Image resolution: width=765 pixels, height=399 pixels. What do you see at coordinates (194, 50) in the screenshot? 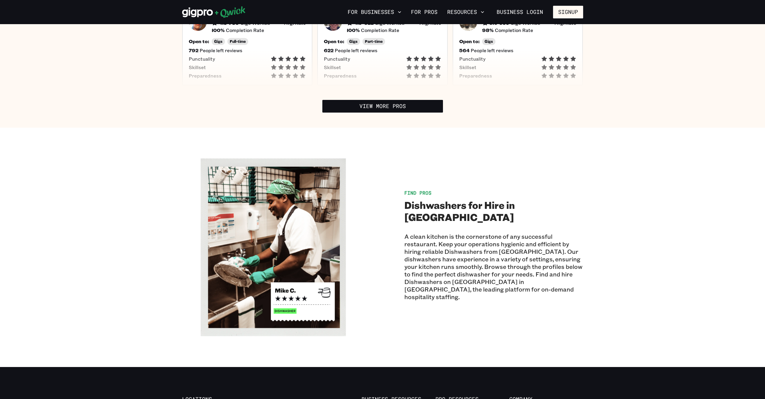
I see `h5: 792` at bounding box center [194, 50].